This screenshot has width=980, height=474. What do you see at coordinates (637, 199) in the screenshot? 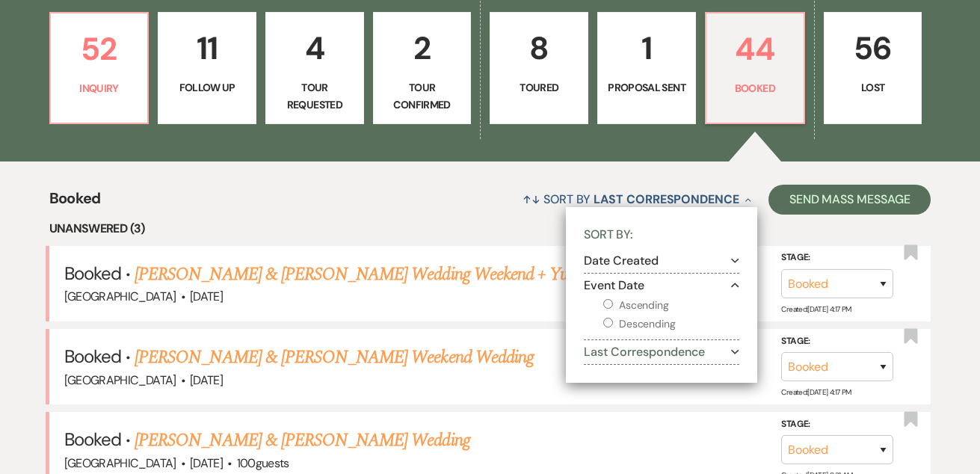
I see `button: Sort By Last Correspondence` at bounding box center [637, 199].